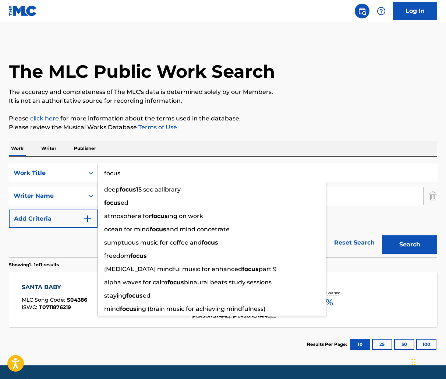 The image size is (446, 379). I want to click on button: 50, so click(404, 344).